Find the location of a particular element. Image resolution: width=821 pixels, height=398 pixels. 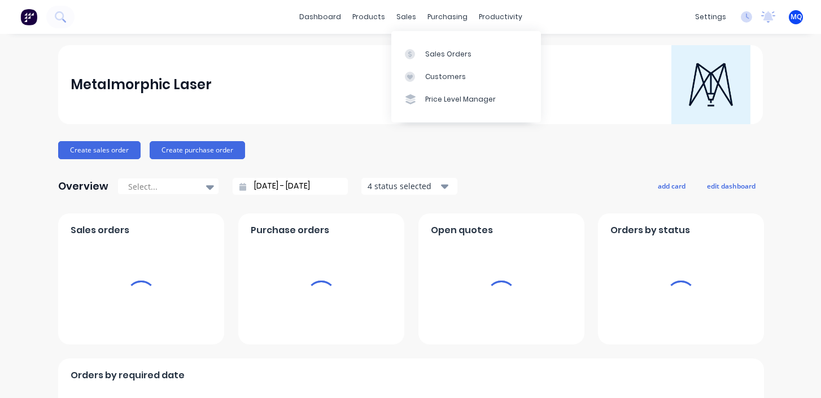

a: Customers is located at coordinates (466, 77).